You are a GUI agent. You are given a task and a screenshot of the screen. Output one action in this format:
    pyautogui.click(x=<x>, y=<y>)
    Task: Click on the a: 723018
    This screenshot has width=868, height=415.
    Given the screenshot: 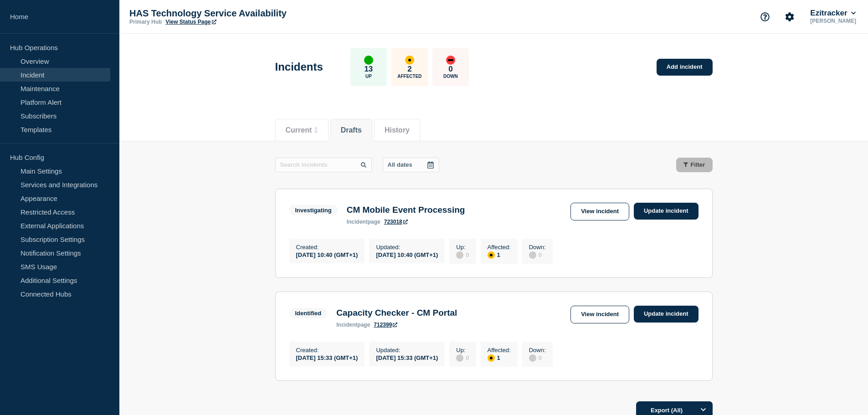 What is the action you would take?
    pyautogui.click(x=396, y=222)
    